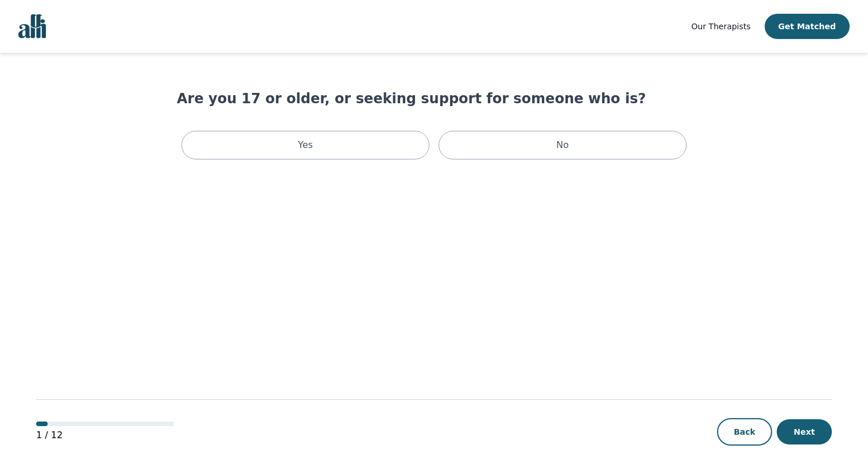  I want to click on img: alli logo, so click(32, 27).